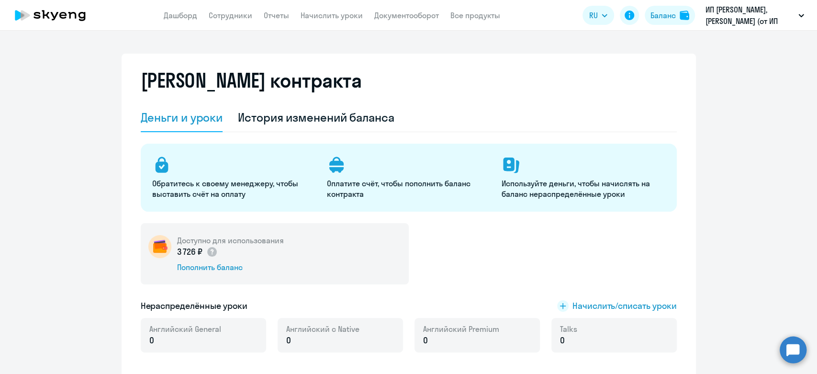  Describe the element at coordinates (182, 117) in the screenshot. I see `div: Деньги и уроки` at that location.